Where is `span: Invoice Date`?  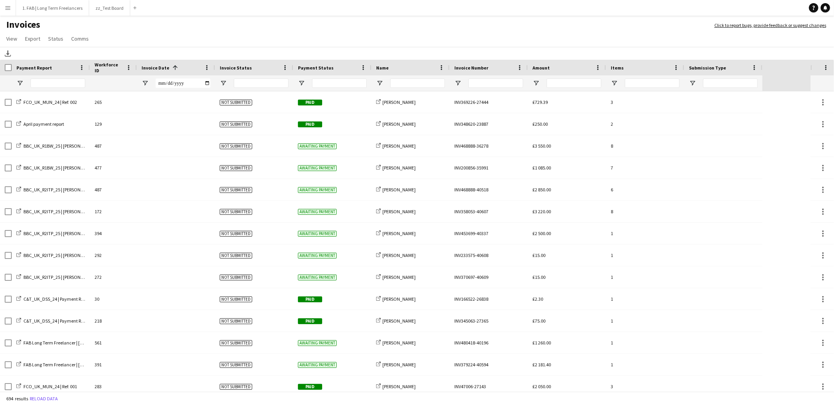
span: Invoice Date is located at coordinates (155, 68).